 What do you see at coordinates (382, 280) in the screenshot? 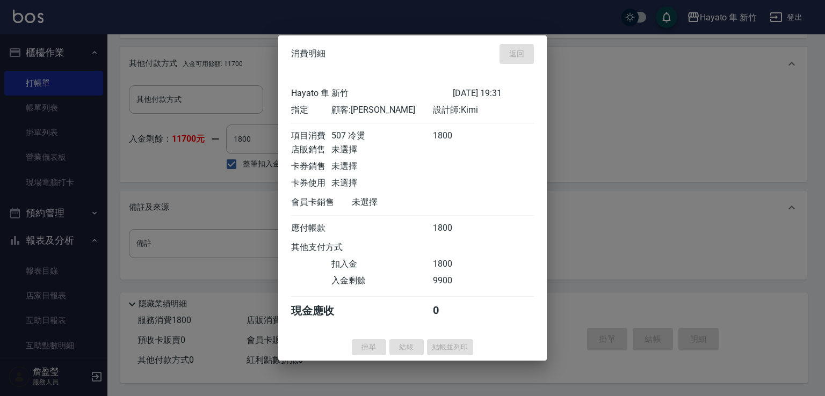
I see `div: 入金剩餘` at bounding box center [382, 280].